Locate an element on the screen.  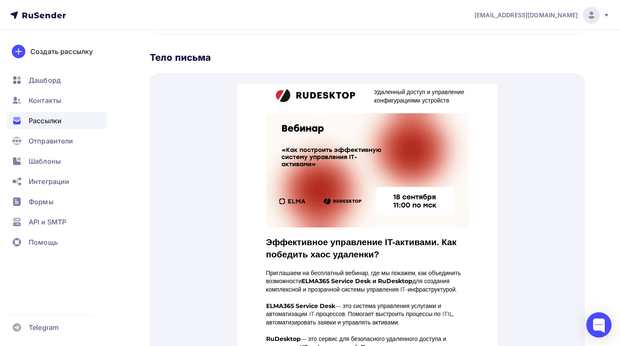
span: Шаблоны is located at coordinates (45, 161).